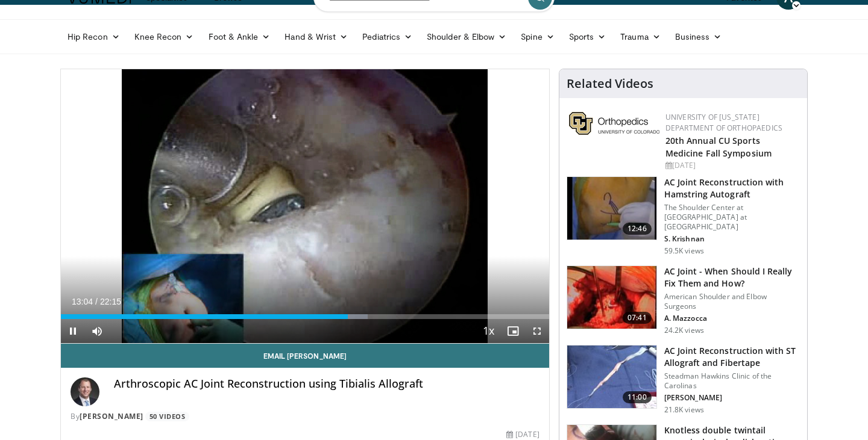 The height and width of the screenshot is (440, 868). What do you see at coordinates (732, 239) in the screenshot?
I see `p: S. Krishnan` at bounding box center [732, 239].